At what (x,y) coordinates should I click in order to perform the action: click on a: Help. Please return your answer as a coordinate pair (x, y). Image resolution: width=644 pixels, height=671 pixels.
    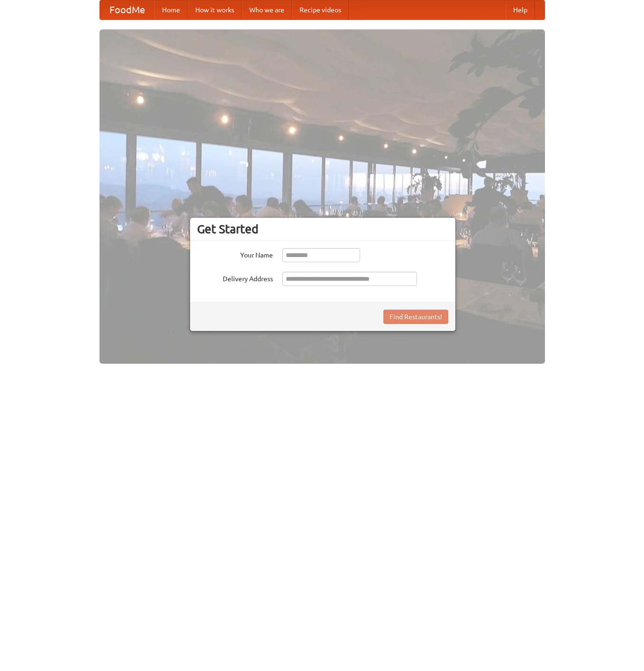
    Looking at the image, I should click on (520, 10).